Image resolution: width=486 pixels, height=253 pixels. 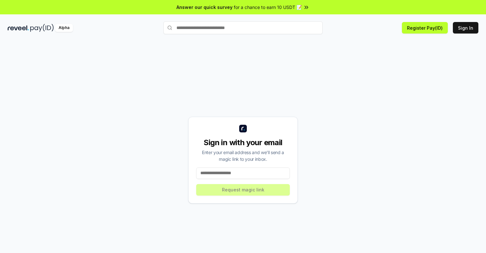 What do you see at coordinates (243, 142) in the screenshot?
I see `div: Sign in with your email` at bounding box center [243, 142].